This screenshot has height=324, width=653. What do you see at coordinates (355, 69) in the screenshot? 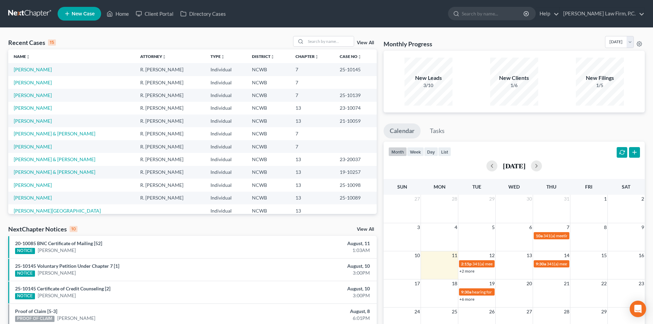
I see `td: 25-10145` at bounding box center [355, 69].